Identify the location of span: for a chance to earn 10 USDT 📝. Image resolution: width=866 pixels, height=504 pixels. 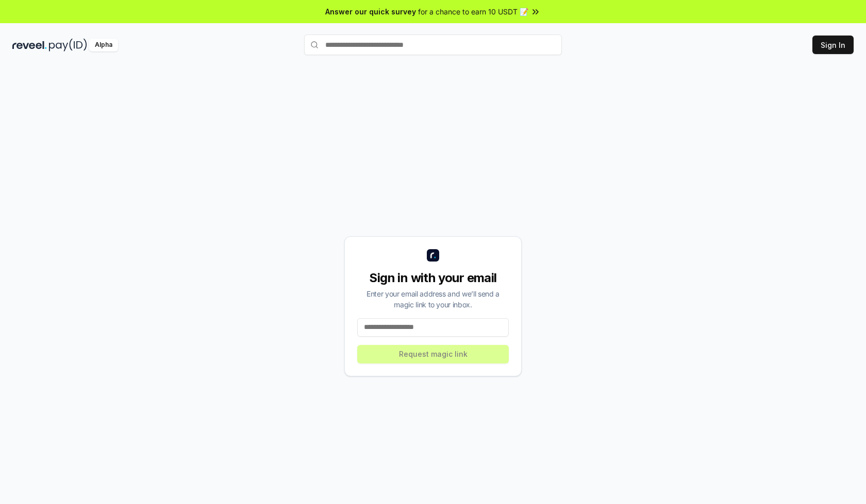
(473, 11).